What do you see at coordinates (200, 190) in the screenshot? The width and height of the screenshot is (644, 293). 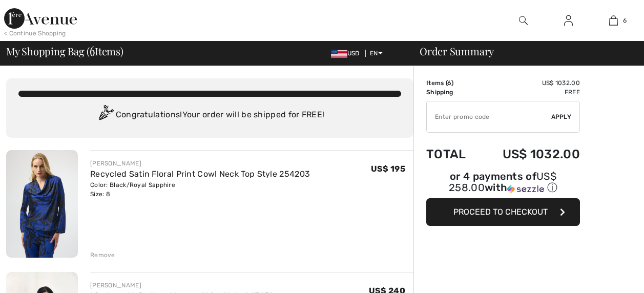 I see `div: Color: Black/Royal Sapphire Size: 8` at bounding box center [200, 190].